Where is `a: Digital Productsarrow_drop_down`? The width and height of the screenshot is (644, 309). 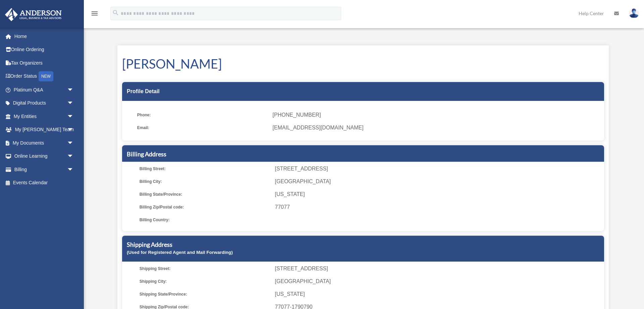
a: Digital Productsarrow_drop_down is located at coordinates (44, 103).